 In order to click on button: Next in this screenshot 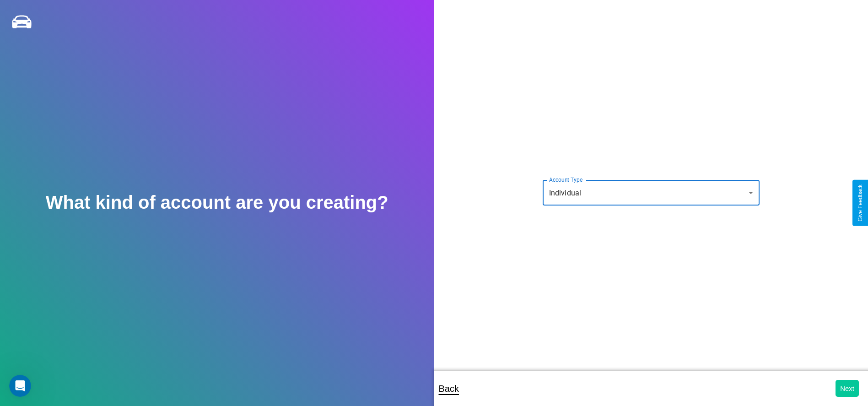, I will do `click(847, 388)`.